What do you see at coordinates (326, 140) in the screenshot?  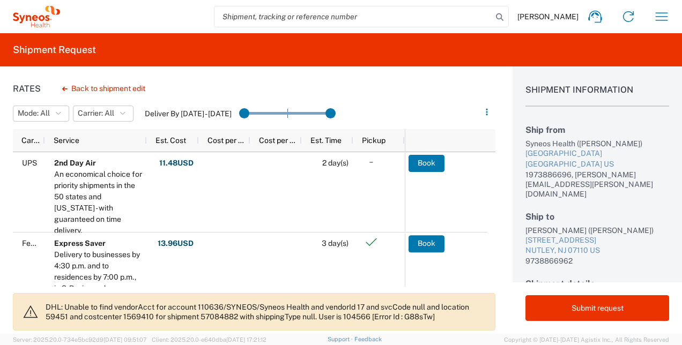 I see `span: Est. Time` at bounding box center [326, 140].